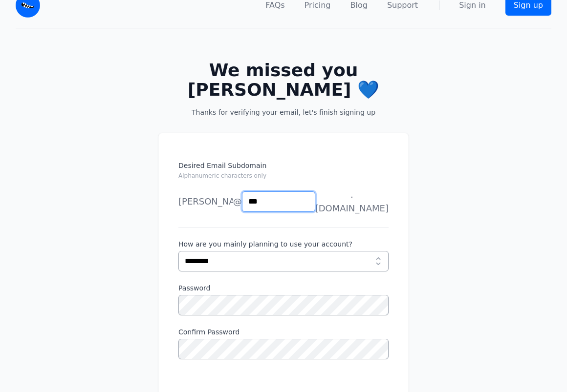 The height and width of the screenshot is (392, 567). I want to click on label: Password, so click(284, 288).